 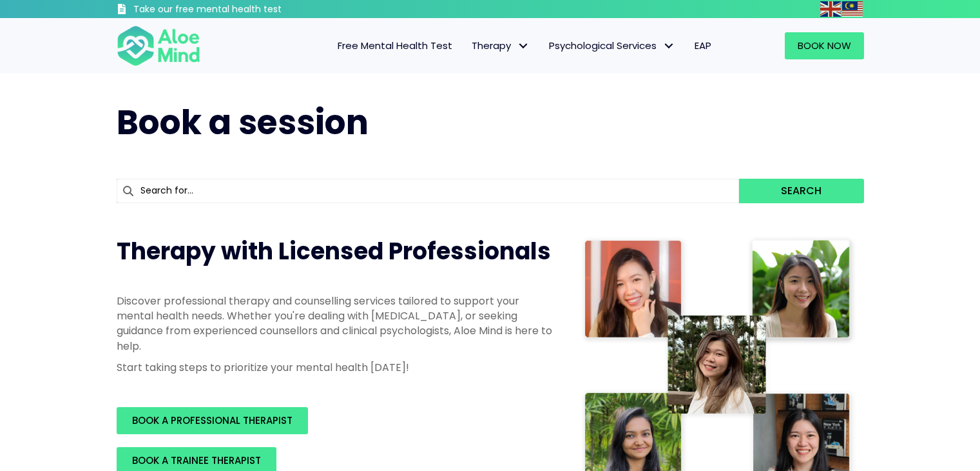 What do you see at coordinates (853, 8) in the screenshot?
I see `a: Malay` at bounding box center [853, 8].